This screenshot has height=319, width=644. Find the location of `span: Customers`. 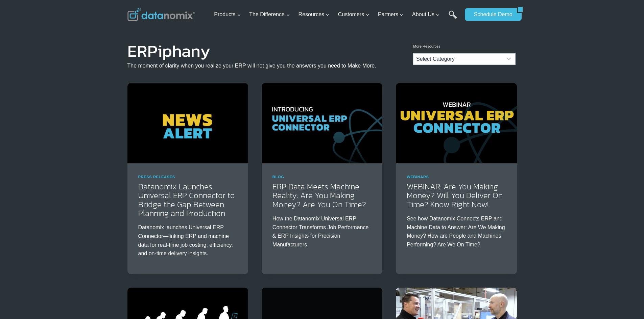

span: Customers is located at coordinates (354, 14).